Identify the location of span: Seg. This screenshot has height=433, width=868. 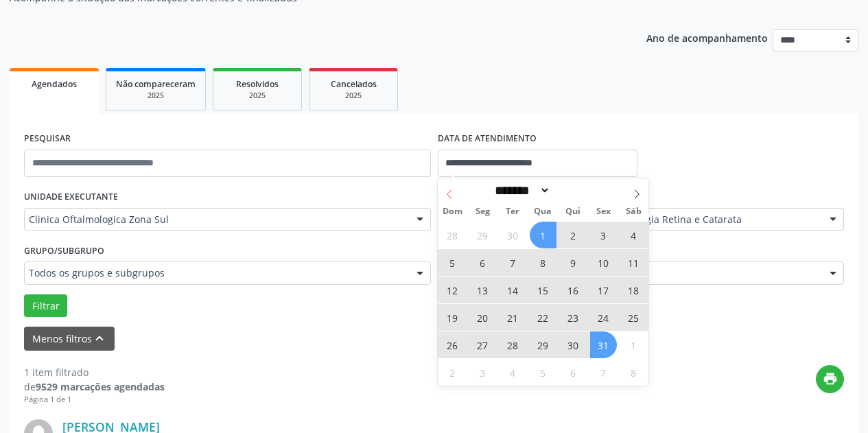
(482, 211).